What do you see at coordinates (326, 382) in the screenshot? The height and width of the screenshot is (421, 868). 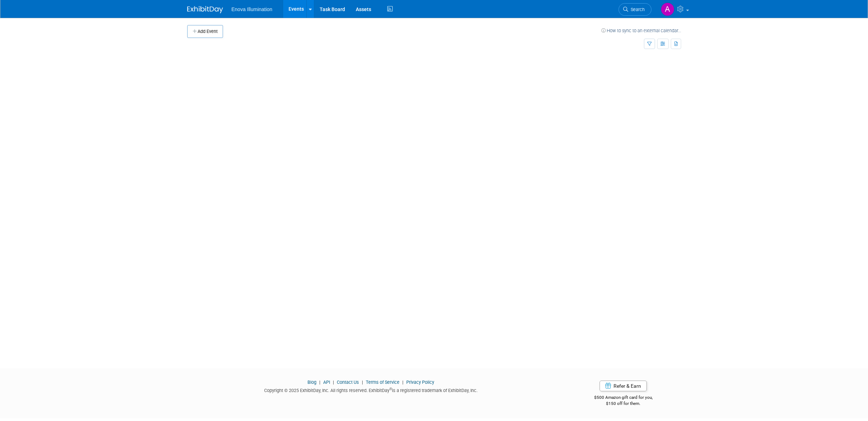 I see `a: API` at bounding box center [326, 382].